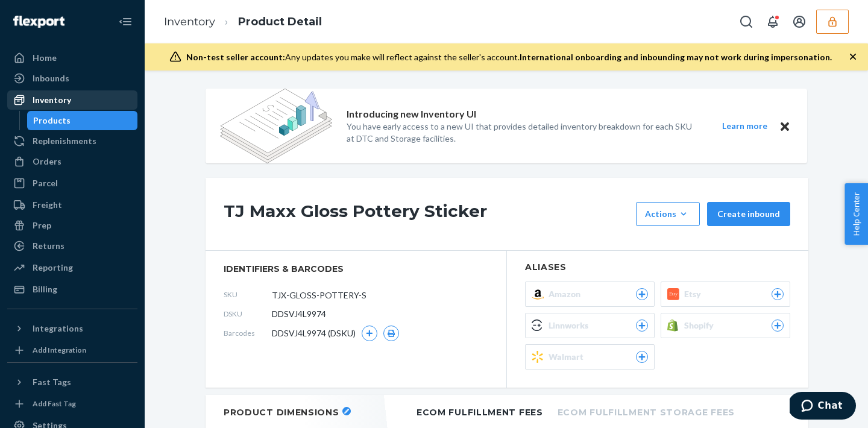 This screenshot has height=428, width=868. I want to click on p: You have early access to a new UI that provides detailed inventory breakdown for each SKU at DTC ..., so click(523, 133).